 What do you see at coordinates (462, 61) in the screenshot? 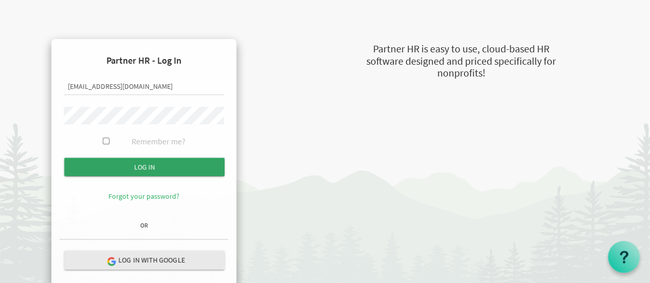
I see `div: software designed and priced specifically for` at bounding box center [462, 61].